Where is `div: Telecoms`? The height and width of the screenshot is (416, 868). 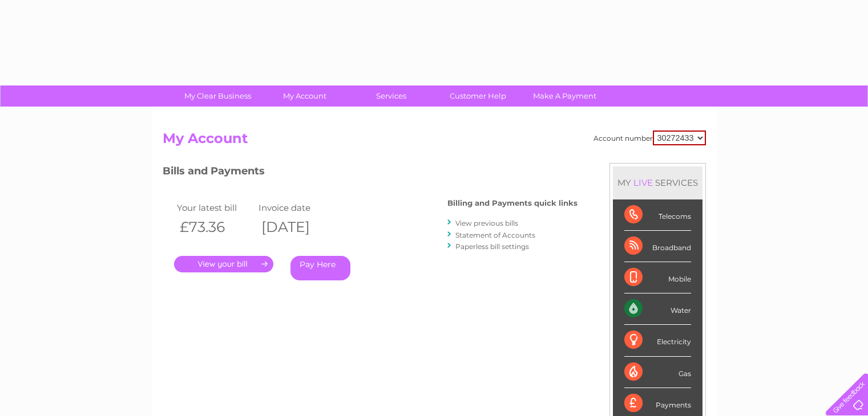
div: Telecoms is located at coordinates (658, 215).